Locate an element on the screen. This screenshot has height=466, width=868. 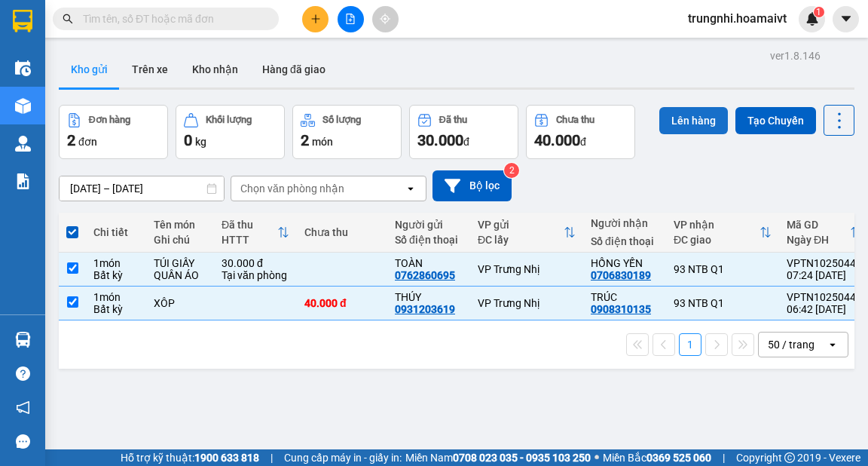
span: Miền Nam is located at coordinates (498, 458).